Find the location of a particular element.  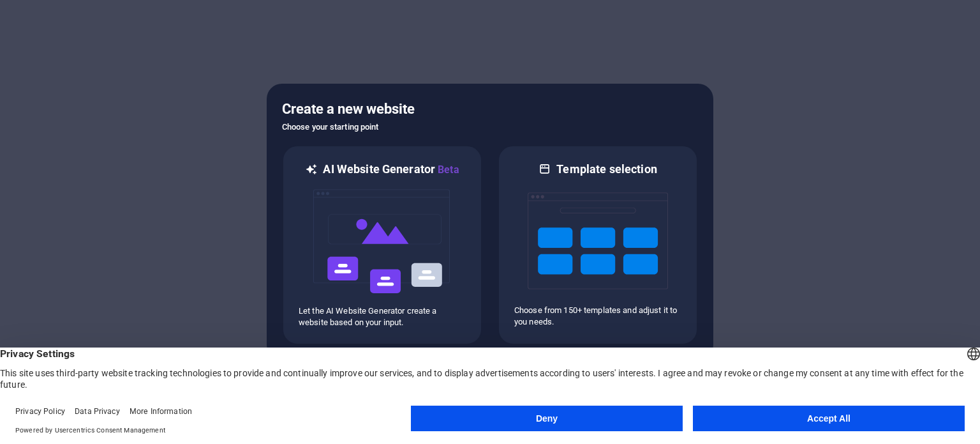

h6: Choose your starting point is located at coordinates (490, 127).